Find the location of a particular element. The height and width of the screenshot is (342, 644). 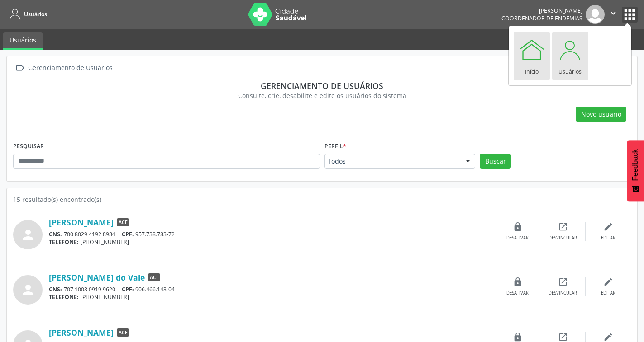

div: 707 1003 0919 9620 906.466.143-04 is located at coordinates (272, 289).